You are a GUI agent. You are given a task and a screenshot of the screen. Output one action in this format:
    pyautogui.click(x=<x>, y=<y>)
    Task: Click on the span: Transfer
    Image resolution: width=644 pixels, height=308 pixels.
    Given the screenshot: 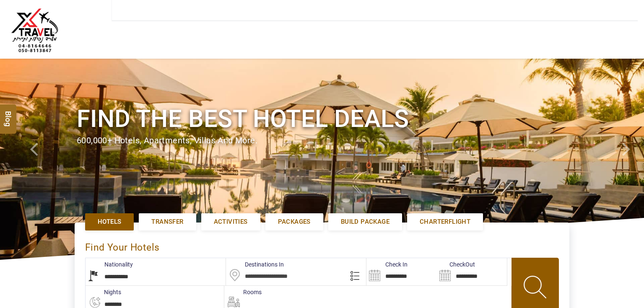 What is the action you would take?
    pyautogui.click(x=167, y=222)
    